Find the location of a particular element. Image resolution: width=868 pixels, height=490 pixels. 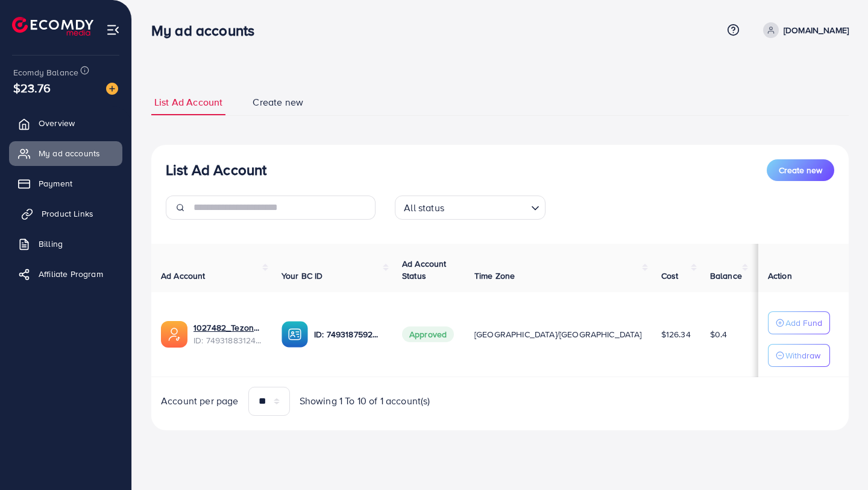

span: Overview is located at coordinates (56, 123).